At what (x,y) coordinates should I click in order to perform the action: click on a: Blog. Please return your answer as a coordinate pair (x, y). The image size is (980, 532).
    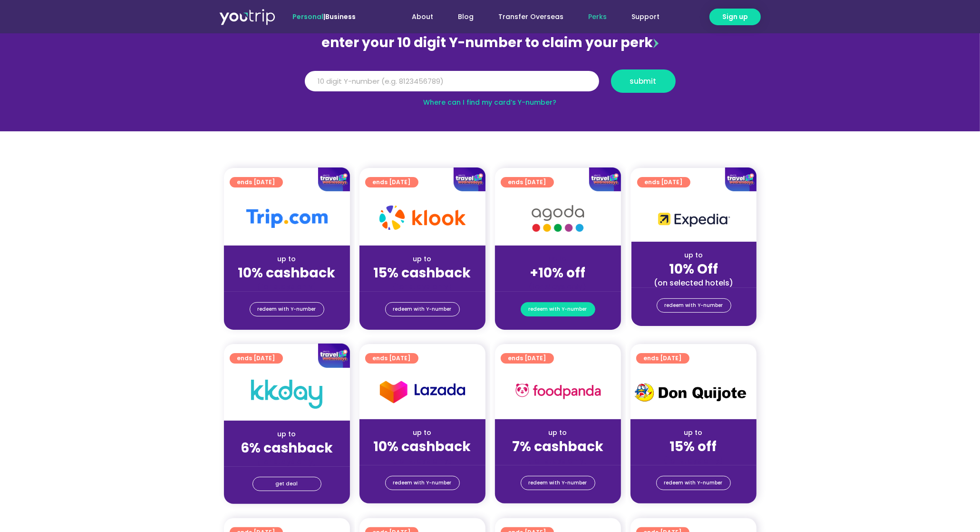
    Looking at the image, I should click on (466, 17).